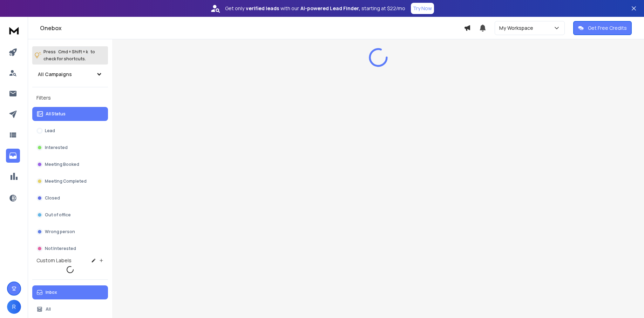  What do you see at coordinates (69, 55) in the screenshot?
I see `p: Press to check for shortcuts.` at bounding box center [69, 55].